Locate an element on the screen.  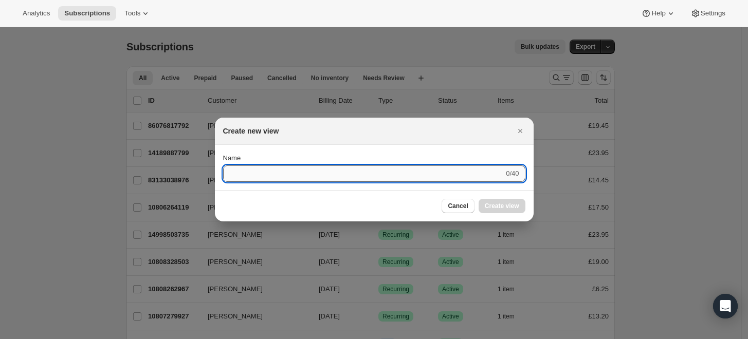
span: Settings is located at coordinates (713, 13).